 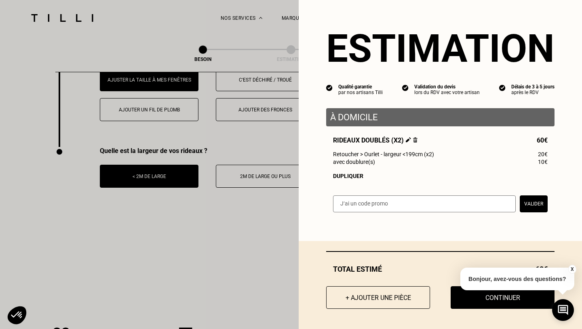 What do you see at coordinates (542, 140) in the screenshot?
I see `span: 60€` at bounding box center [542, 140].